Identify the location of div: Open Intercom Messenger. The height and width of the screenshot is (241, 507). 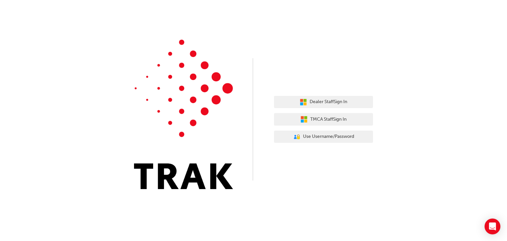
(492, 226).